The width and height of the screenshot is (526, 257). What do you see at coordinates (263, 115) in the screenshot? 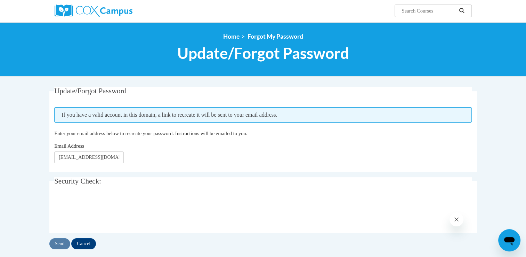
I see `span: If you have a valid account in this domain, a link to recreate it will be sent to your email addr...` at bounding box center [263, 115].